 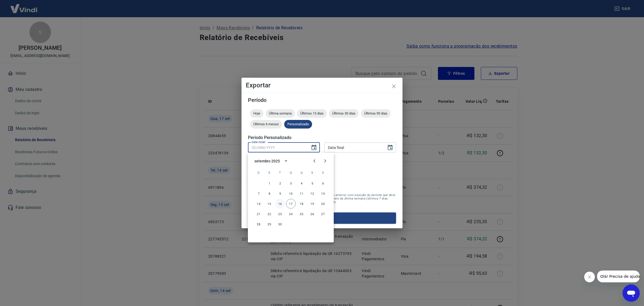 I want to click on button: 28, so click(x=259, y=224).